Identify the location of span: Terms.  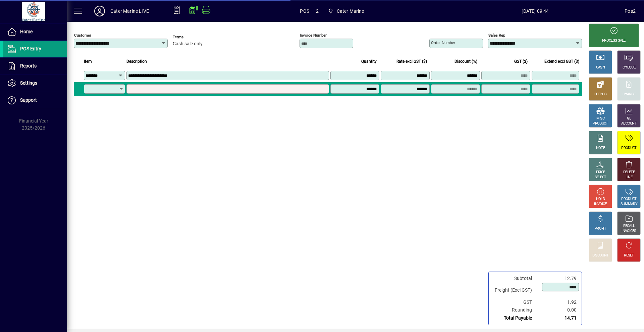
(193, 37).